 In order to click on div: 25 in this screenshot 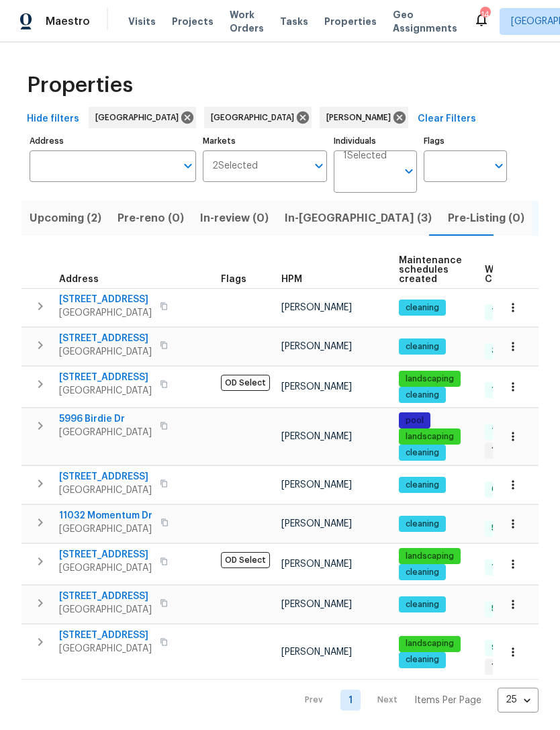, I will do `click(518, 700)`.